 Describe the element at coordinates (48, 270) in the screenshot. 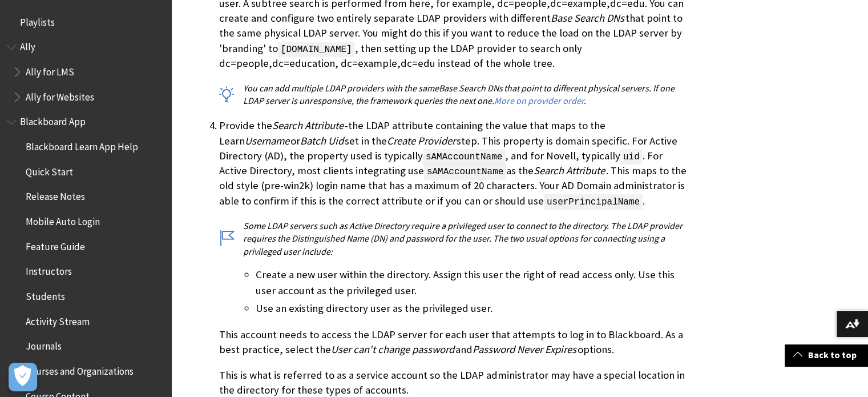

I see `span: Instructors` at that location.